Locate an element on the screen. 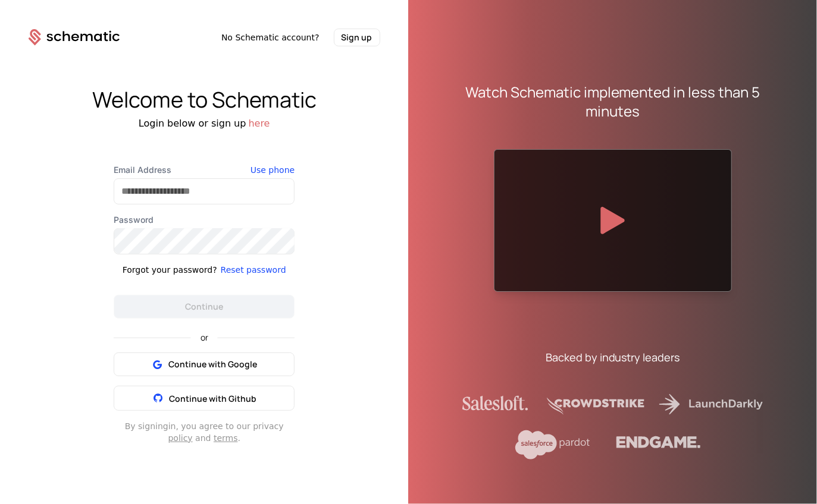 The height and width of the screenshot is (504, 817). button: Sign up is located at coordinates (357, 38).